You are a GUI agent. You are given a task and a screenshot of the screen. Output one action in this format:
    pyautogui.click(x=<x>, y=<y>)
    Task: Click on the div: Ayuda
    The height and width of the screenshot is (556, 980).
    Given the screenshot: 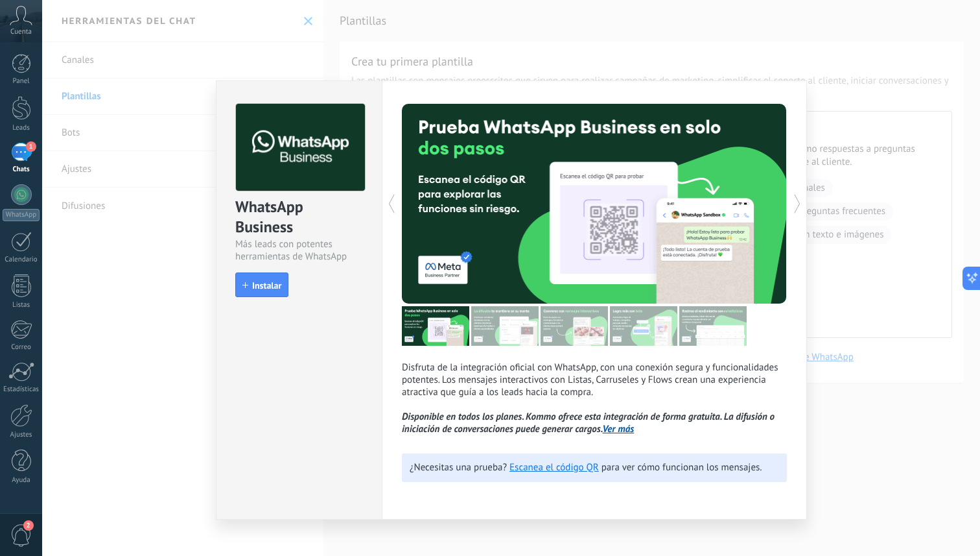 What is the action you would take?
    pyautogui.click(x=22, y=479)
    